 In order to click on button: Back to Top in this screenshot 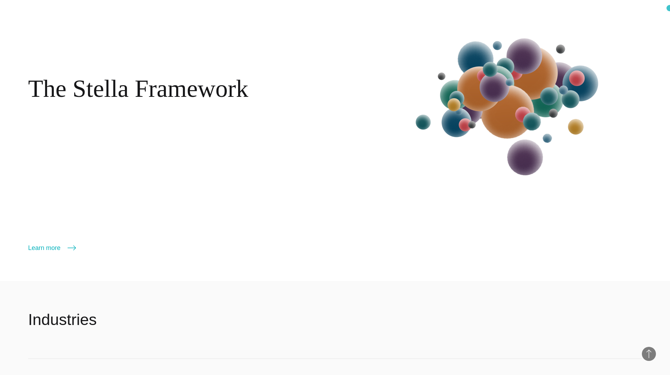, I will do `click(649, 353)`.